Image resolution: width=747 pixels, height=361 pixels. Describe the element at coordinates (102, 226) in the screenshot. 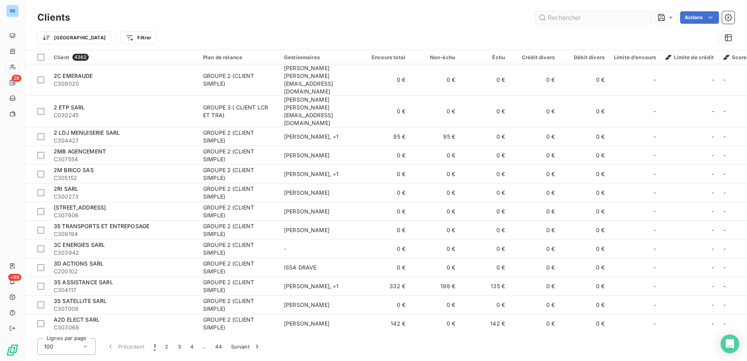

I see `span: 35 TRANSPORTS ET ENTREPOSAGE` at that location.